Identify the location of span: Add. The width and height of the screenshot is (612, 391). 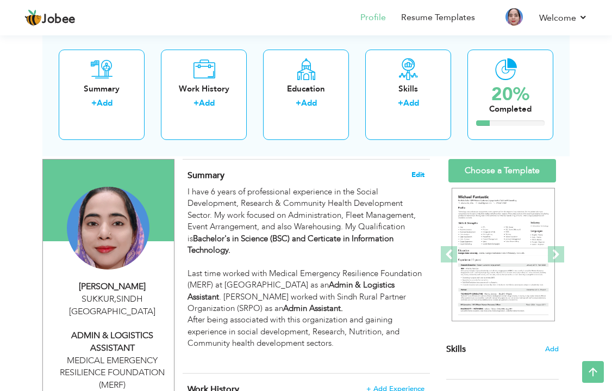
(552, 349).